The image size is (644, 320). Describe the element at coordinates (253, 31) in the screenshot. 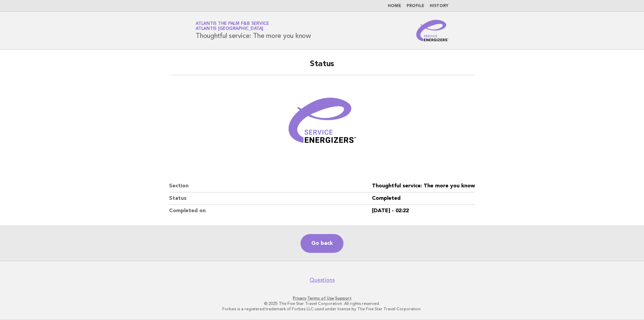

I see `h1: Thoughtful service: The more you know` at that location.